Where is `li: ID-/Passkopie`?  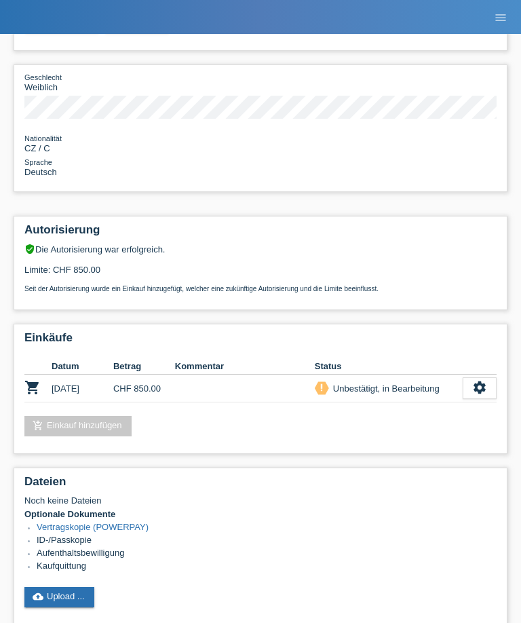 li: ID-/Passkopie is located at coordinates (267, 541).